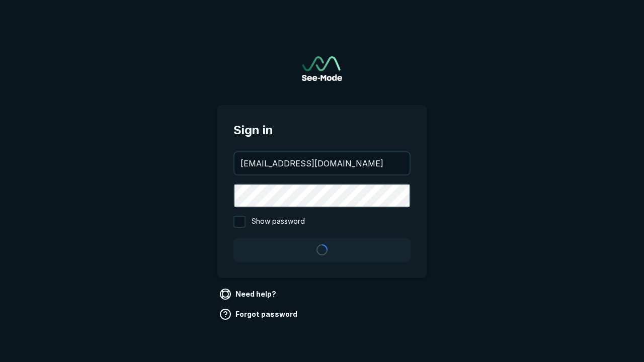 The height and width of the screenshot is (362, 644). Describe the element at coordinates (322, 68) in the screenshot. I see `img: See-Mode Logo` at that location.